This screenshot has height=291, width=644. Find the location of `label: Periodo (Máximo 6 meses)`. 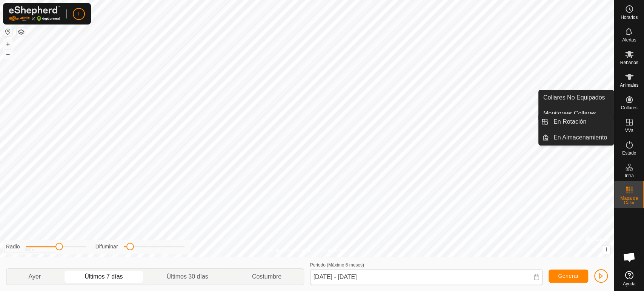

label: Periodo (Máximo 6 meses) is located at coordinates (337, 265).